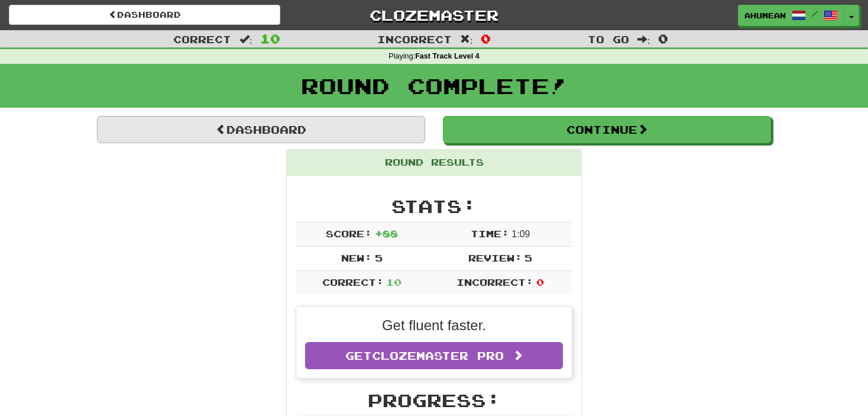 This screenshot has height=416, width=868. I want to click on h2: Progress:, so click(434, 400).